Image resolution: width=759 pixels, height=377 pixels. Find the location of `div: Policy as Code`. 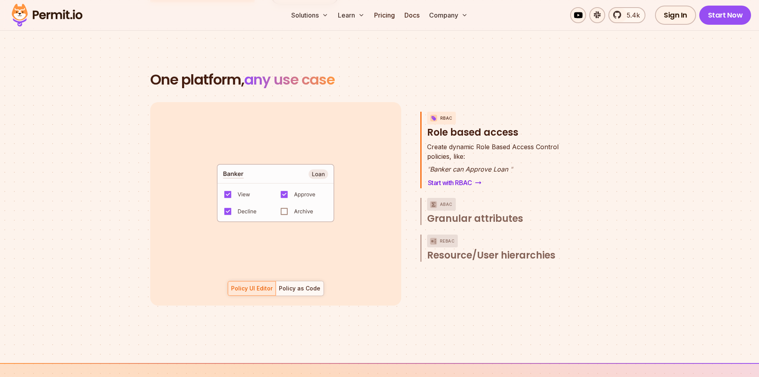

div: Policy as Code is located at coordinates (300, 288).